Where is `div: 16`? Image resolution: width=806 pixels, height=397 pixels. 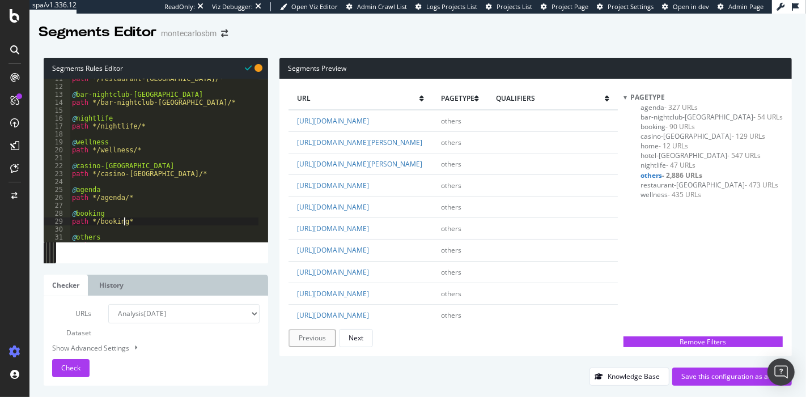 div: 16 is located at coordinates (57, 118).